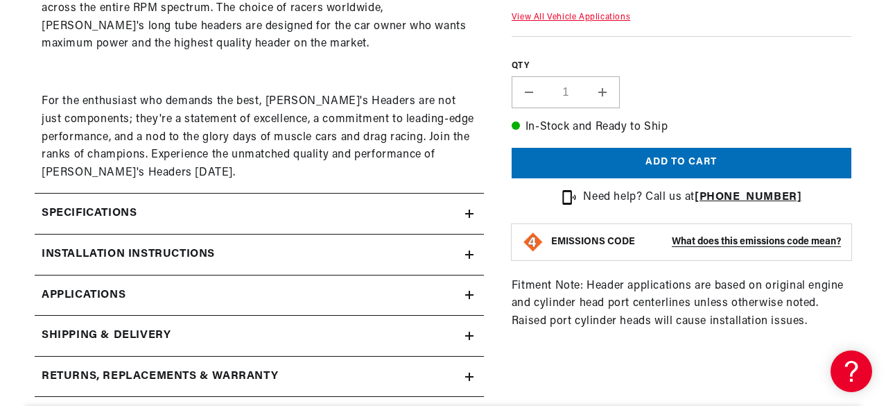  Describe the element at coordinates (106, 336) in the screenshot. I see `h2: Shipping & Delivery` at that location.